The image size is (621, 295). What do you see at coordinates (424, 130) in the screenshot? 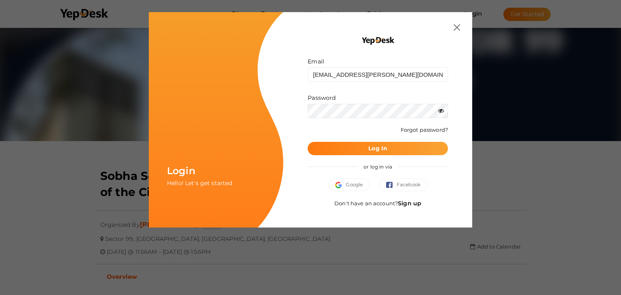
I see `a: Forgot password?` at bounding box center [424, 130].